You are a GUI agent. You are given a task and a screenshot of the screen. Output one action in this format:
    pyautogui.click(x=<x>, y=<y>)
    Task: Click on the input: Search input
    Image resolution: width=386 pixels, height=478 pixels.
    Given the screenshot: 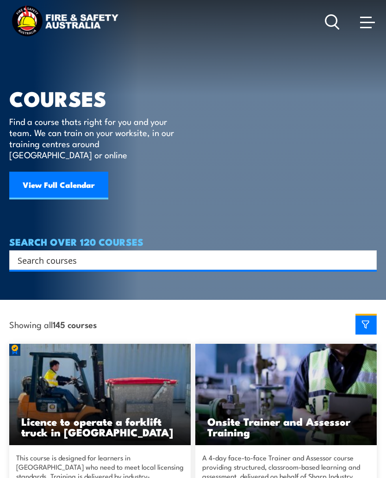 What is the action you would take?
    pyautogui.click(x=187, y=260)
    